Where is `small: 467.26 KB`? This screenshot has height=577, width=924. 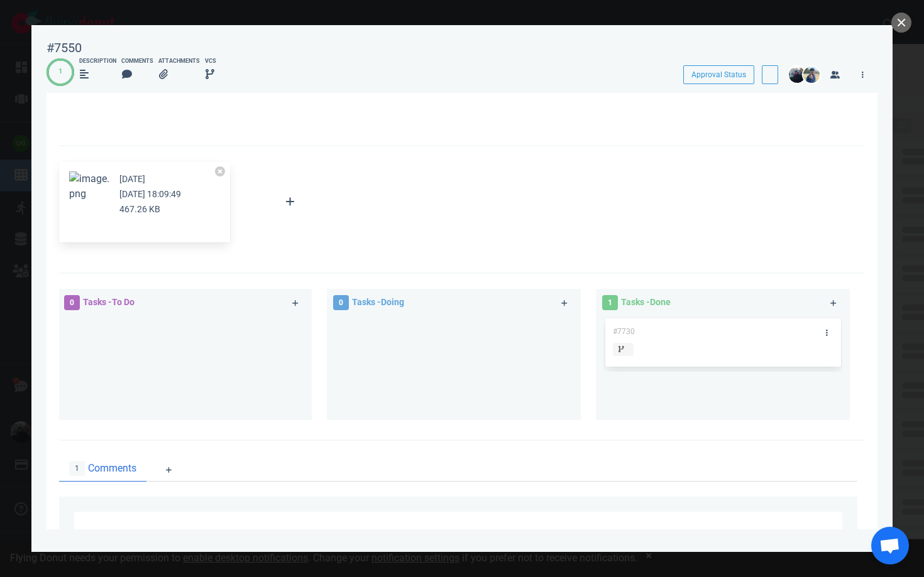 small: 467.26 KB is located at coordinates (140, 209).